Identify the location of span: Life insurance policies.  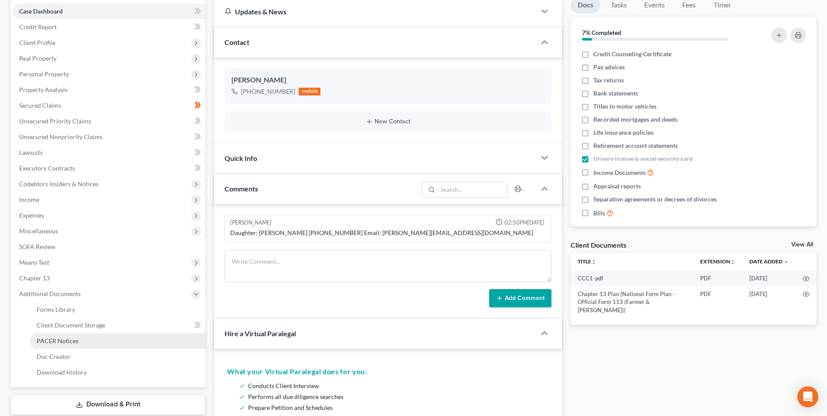
(624, 133).